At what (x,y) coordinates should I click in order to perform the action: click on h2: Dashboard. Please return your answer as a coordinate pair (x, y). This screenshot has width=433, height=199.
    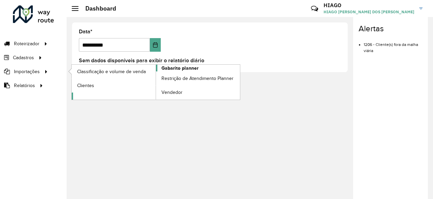
    Looking at the image, I should click on (97, 8).